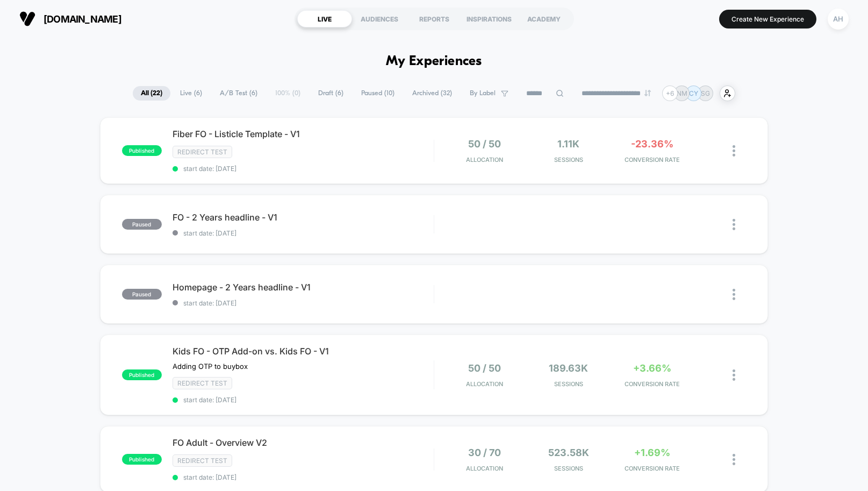 The height and width of the screenshot is (491, 868). What do you see at coordinates (768, 19) in the screenshot?
I see `button: Create New Experience` at bounding box center [768, 19].